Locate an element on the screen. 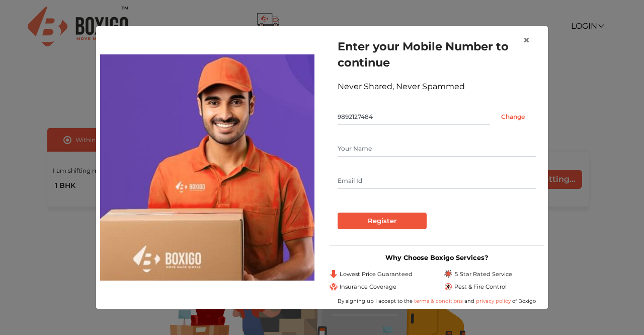 The width and height of the screenshot is (644, 335). img: relocation-img is located at coordinates (207, 167).